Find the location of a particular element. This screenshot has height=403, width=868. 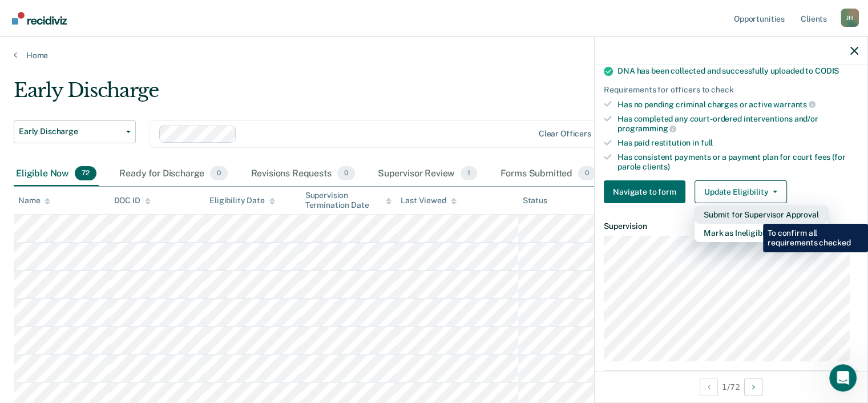

button: Mark as Ineligible is located at coordinates (762, 233).